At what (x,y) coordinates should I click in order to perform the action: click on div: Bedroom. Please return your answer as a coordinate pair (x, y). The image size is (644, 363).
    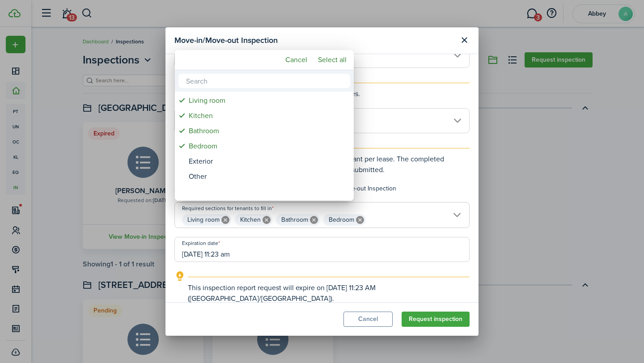
    Looking at the image, I should click on (268, 146).